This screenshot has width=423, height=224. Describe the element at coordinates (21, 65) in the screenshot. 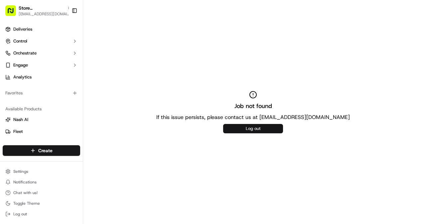

I see `span: Engage` at that location.